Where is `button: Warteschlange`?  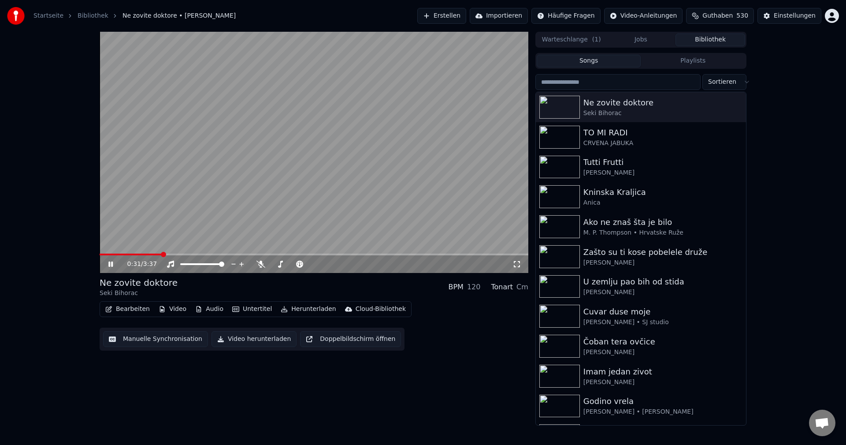 button: Warteschlange is located at coordinates (572, 40).